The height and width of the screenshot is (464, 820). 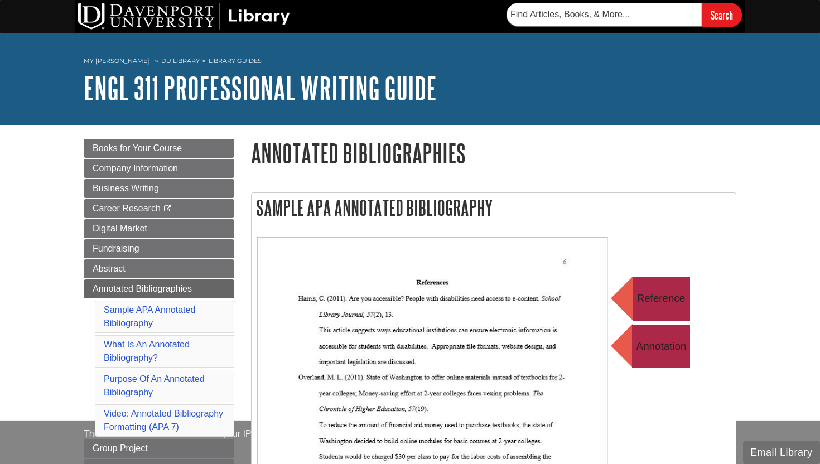 What do you see at coordinates (120, 448) in the screenshot?
I see `span: Group Project` at bounding box center [120, 448].